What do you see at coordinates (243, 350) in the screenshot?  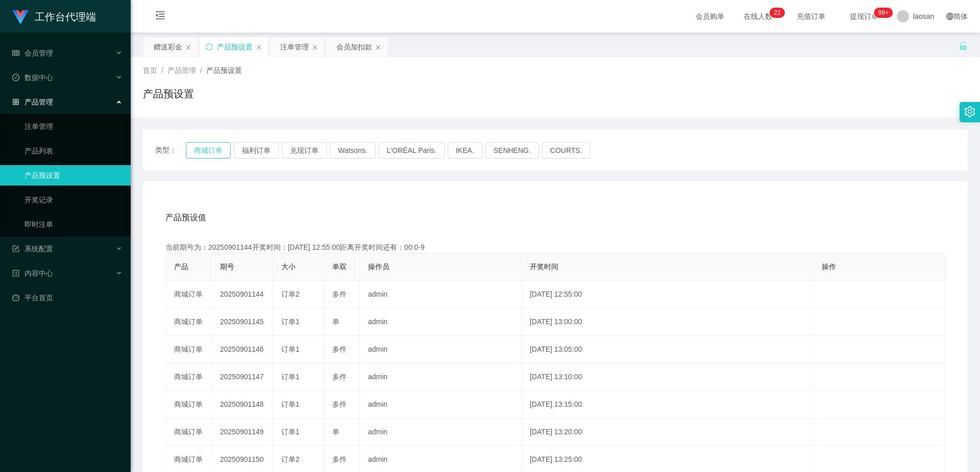 I see `td: 20250901146` at bounding box center [243, 350].